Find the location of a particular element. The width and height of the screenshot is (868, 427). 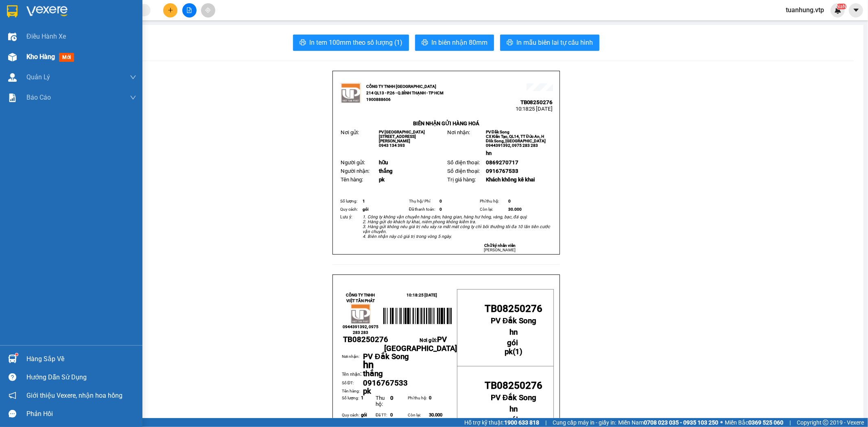

td: Số lượng: is located at coordinates (351, 404).